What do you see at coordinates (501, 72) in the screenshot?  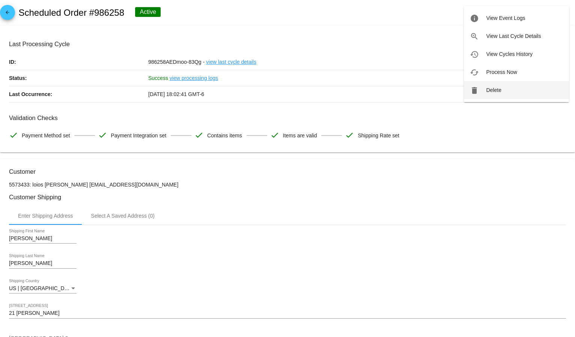 I see `span: Process Now` at bounding box center [501, 72].